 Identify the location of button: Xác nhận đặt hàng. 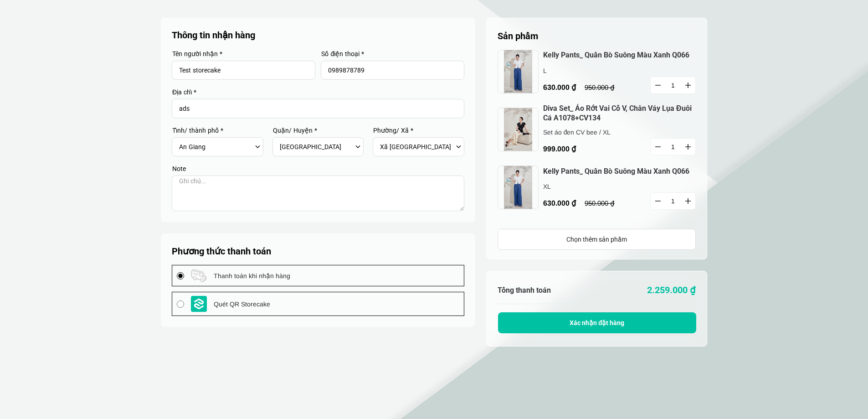
(597, 322).